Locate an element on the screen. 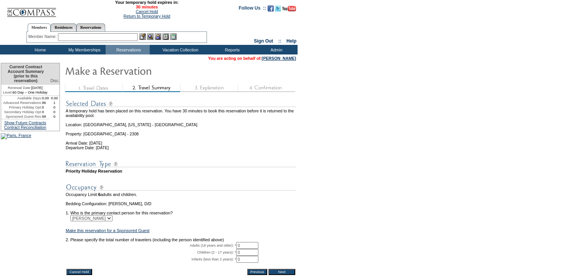 The height and width of the screenshot is (280, 584). img: Make Reservation is located at coordinates (142, 71).